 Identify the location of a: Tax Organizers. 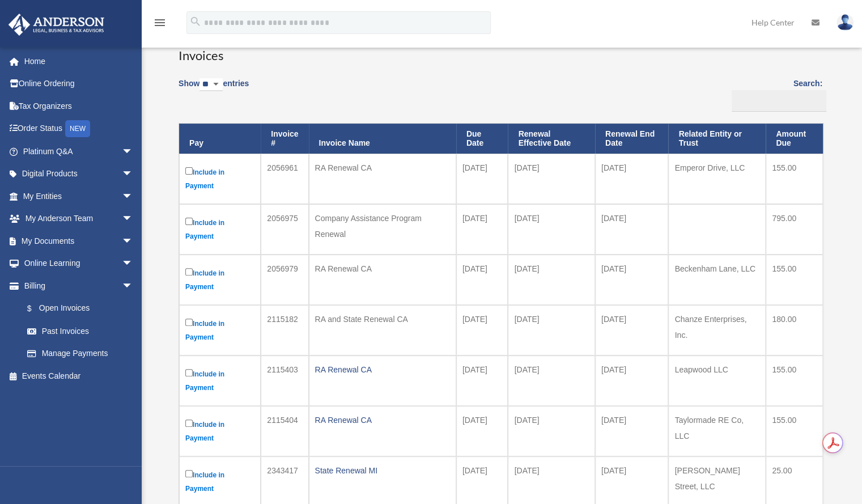
(79, 106).